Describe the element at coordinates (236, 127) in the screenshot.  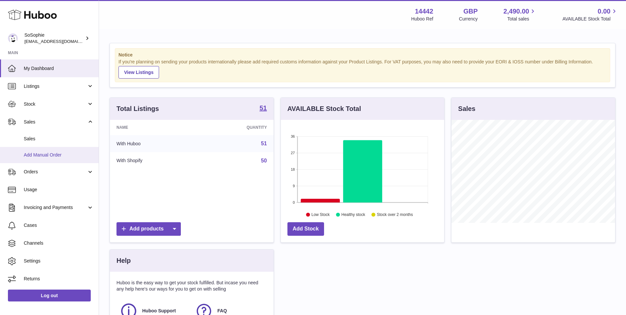
I see `th: Quantity` at that location.